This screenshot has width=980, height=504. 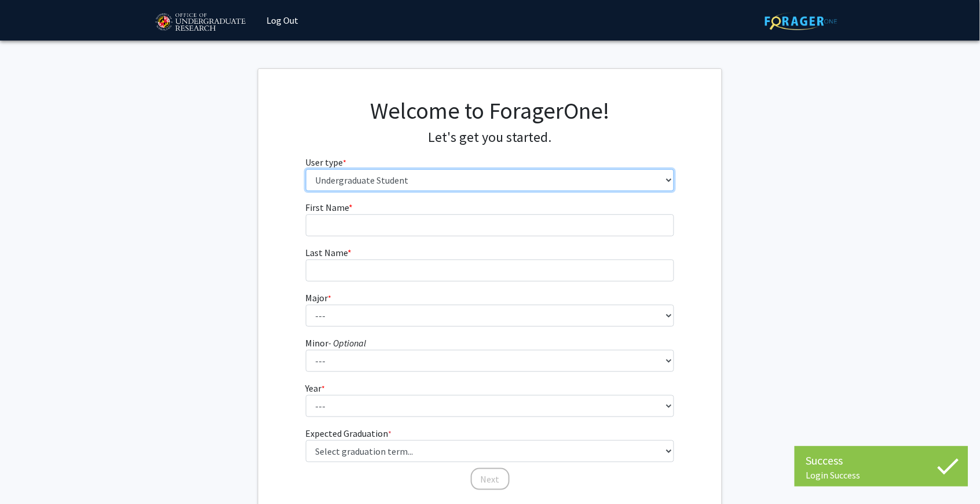 I want to click on div: Login Success, so click(x=882, y=476).